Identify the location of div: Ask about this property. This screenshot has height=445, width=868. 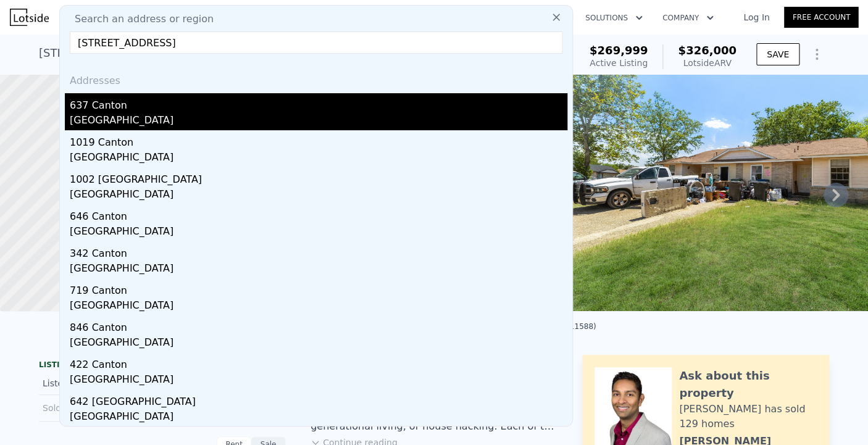
(748, 384).